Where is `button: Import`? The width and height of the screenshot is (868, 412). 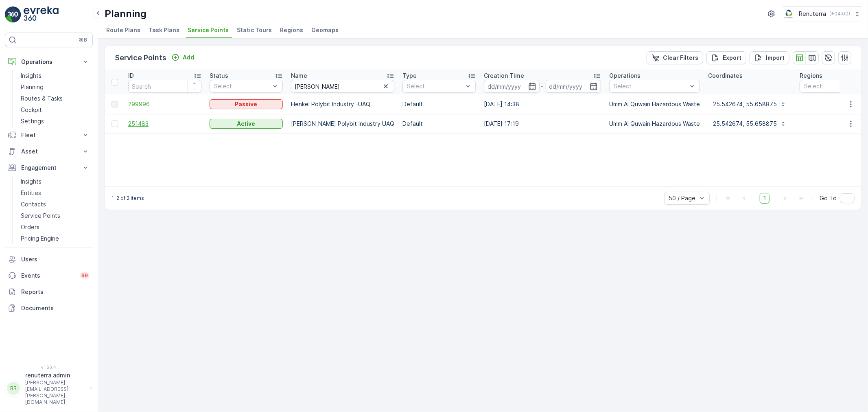
button: Import is located at coordinates (770, 57).